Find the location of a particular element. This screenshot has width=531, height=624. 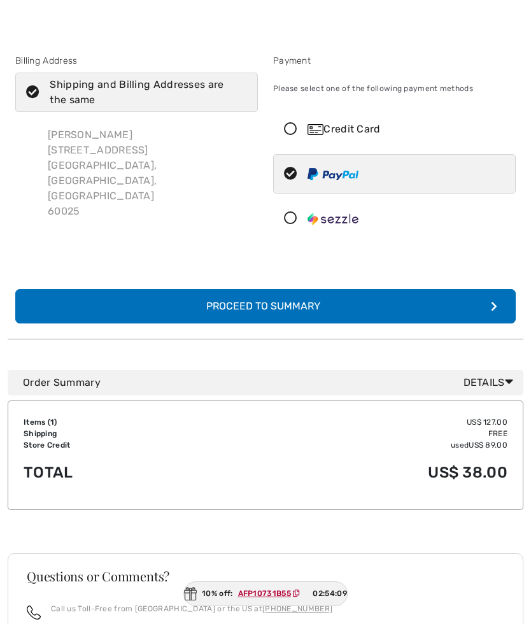

div: Proceed to Summary is located at coordinates (265, 306).